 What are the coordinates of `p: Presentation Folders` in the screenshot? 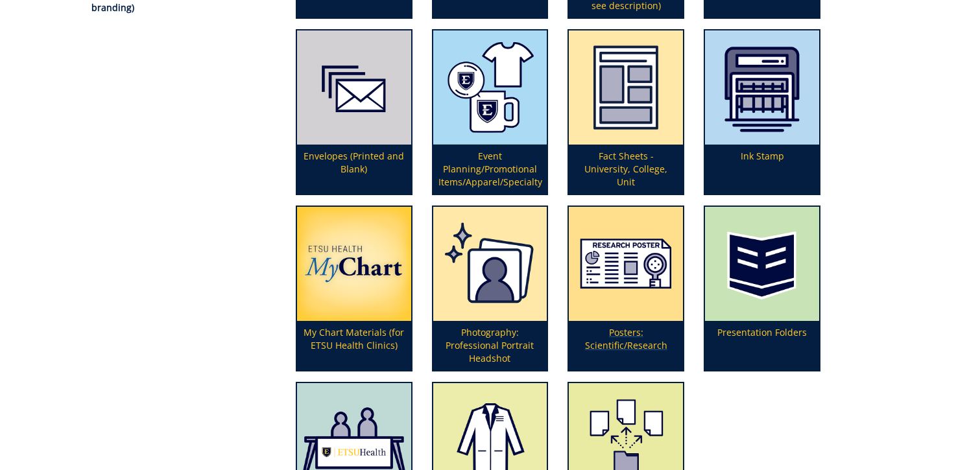 It's located at (762, 345).